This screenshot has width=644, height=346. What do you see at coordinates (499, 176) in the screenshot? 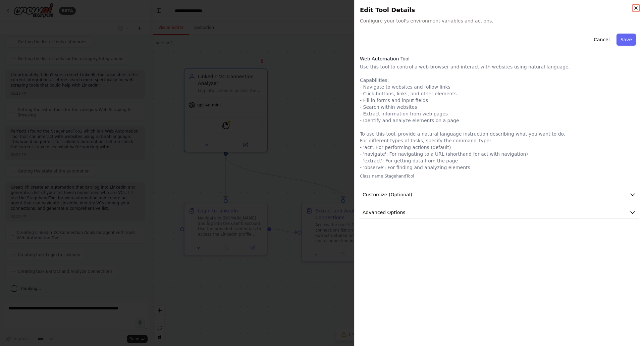
I see `p: Class name: StagehandTool` at bounding box center [499, 176].